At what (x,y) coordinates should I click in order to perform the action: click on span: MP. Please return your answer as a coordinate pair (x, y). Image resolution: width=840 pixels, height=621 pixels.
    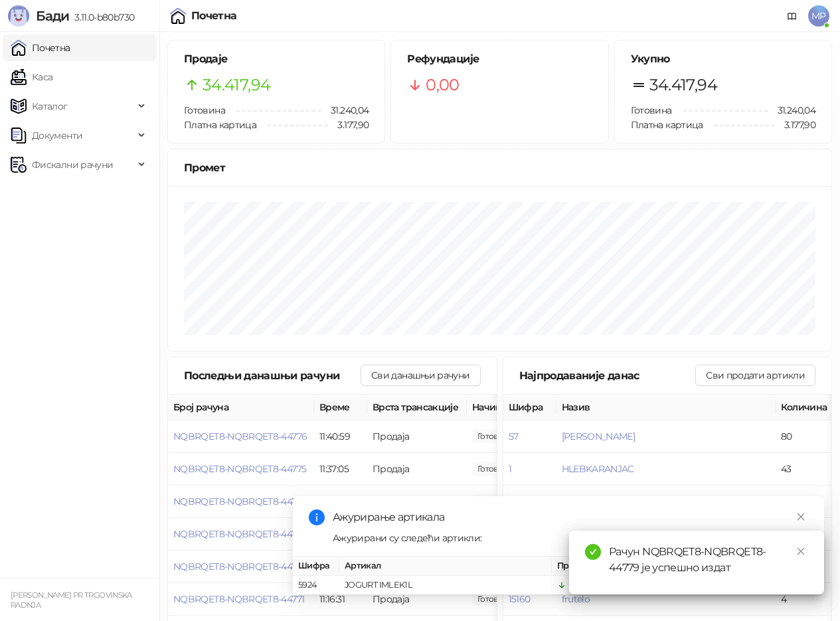
    Looking at the image, I should click on (819, 16).